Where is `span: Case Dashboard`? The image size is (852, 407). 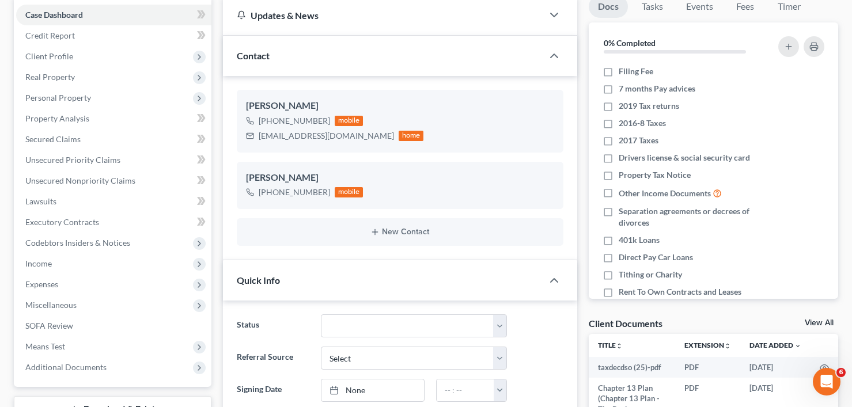 span: Case Dashboard is located at coordinates (54, 14).